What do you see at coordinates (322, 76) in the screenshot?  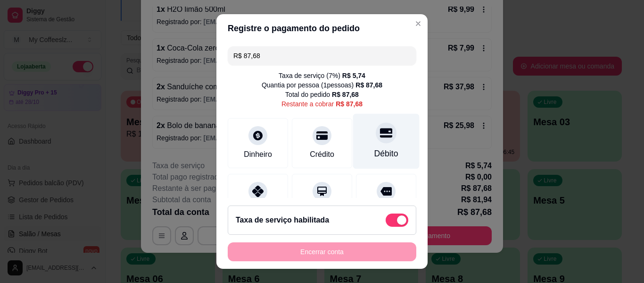 I see `div: Taxa de serviço ( 7 %)` at bounding box center [322, 76].